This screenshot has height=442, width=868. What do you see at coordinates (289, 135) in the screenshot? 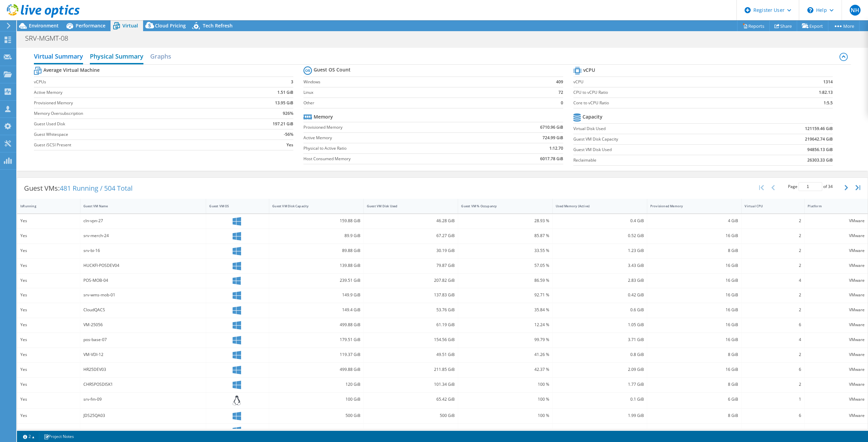
I see `b: -56%` at bounding box center [289, 135].